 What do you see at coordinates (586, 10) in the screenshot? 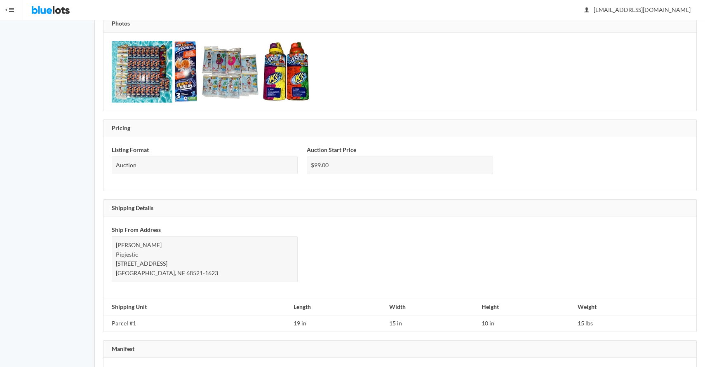
I see `ion-icon: person` at bounding box center [586, 10].